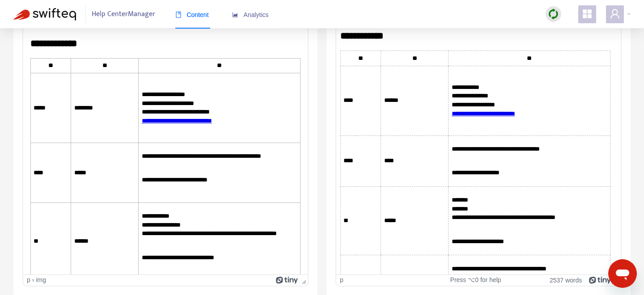 The image size is (644, 295). Describe the element at coordinates (251, 15) in the screenshot. I see `span: Analytics` at that location.